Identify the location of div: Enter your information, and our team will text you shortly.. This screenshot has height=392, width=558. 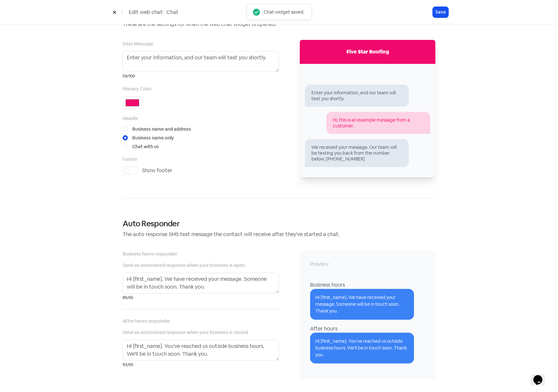
(357, 96).